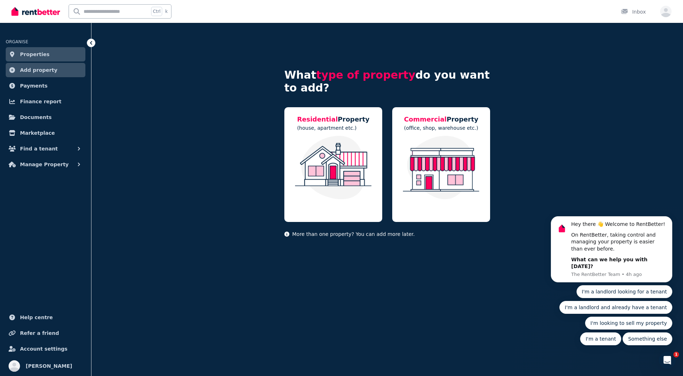 This screenshot has height=376, width=683. I want to click on a: Add property, so click(45, 70).